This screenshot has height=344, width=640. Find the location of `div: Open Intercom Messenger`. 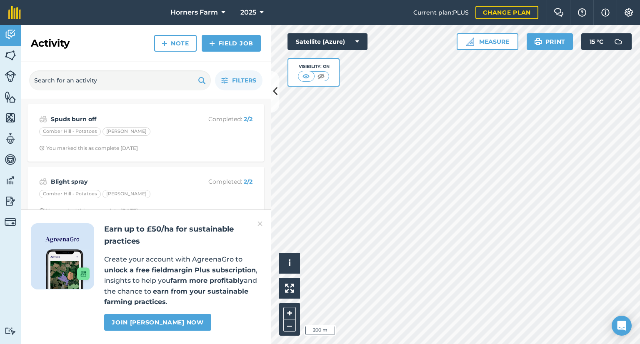

div: Open Intercom Messenger is located at coordinates (621, 326).